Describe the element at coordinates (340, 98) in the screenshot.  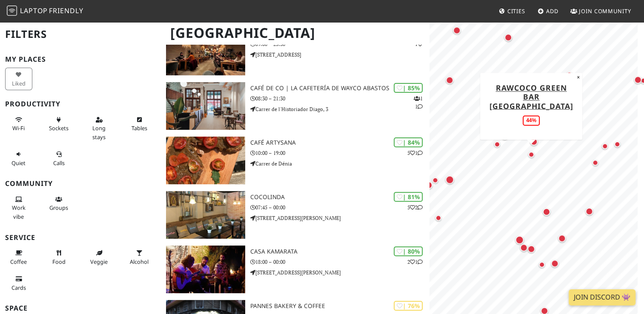
I see `p: 08:30 – 21:30` at that location.